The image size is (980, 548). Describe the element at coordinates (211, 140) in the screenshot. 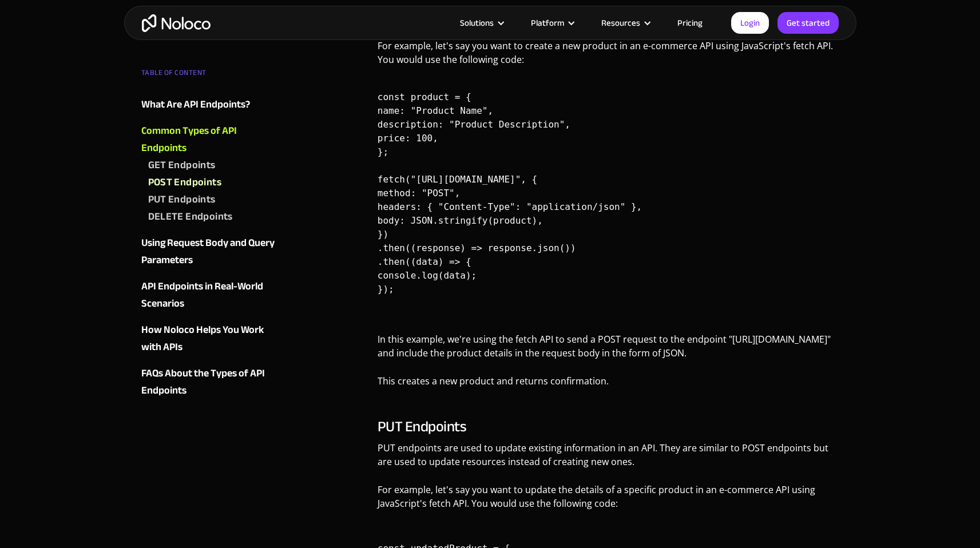

I see `div: Common Types of API Endpoints` at that location.